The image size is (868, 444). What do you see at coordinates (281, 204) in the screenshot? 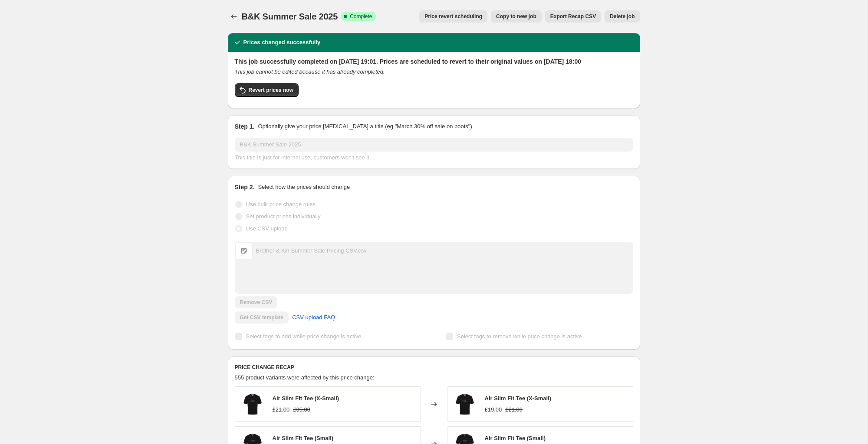
I see `span: Use bulk price change rules` at bounding box center [281, 204].